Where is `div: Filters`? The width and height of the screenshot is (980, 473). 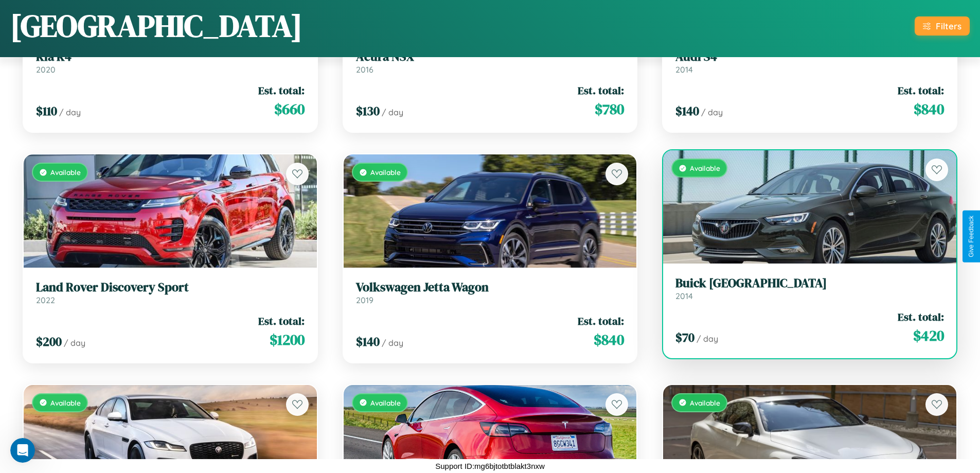 div: Filters is located at coordinates (949, 25).